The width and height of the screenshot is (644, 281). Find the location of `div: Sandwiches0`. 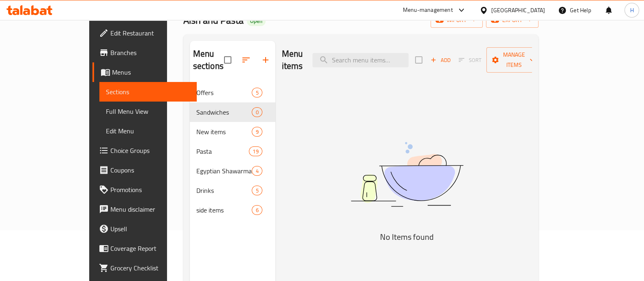

div: Sandwiches0 is located at coordinates (233, 112).